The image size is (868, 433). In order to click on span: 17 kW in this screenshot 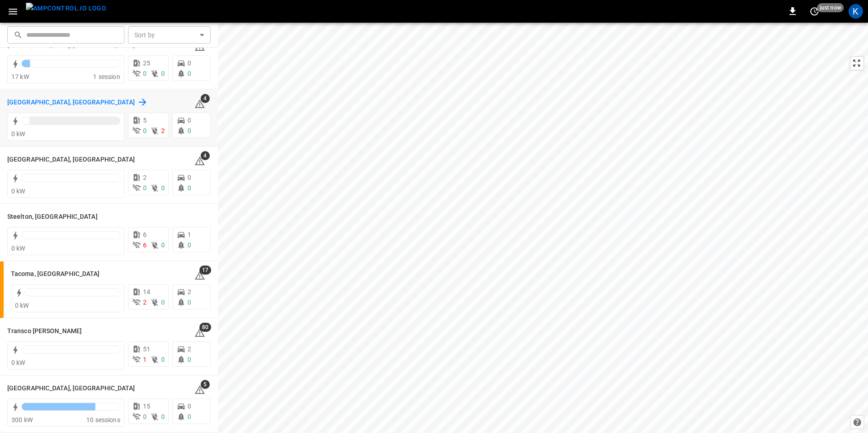, I will do `click(20, 77)`.